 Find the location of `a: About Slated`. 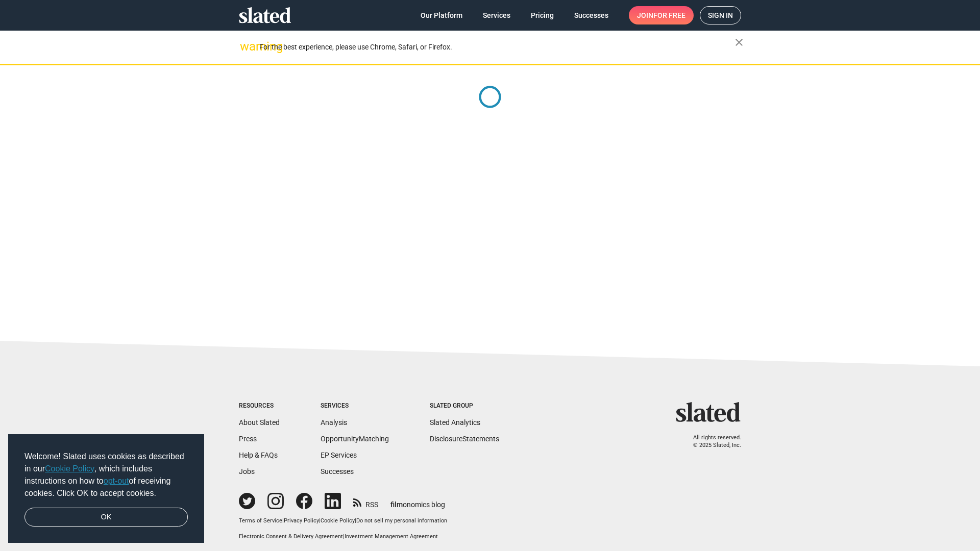

a: About Slated is located at coordinates (259, 423).